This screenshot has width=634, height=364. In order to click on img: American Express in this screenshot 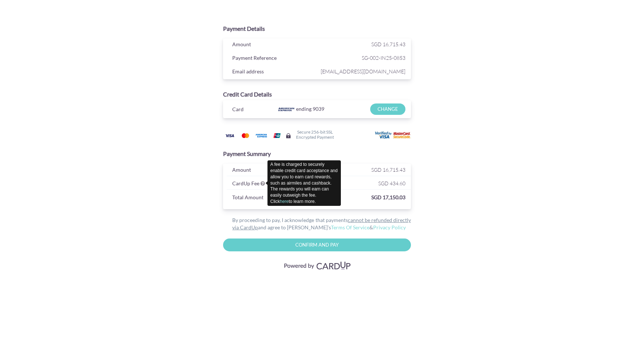, I will do `click(261, 136)`.